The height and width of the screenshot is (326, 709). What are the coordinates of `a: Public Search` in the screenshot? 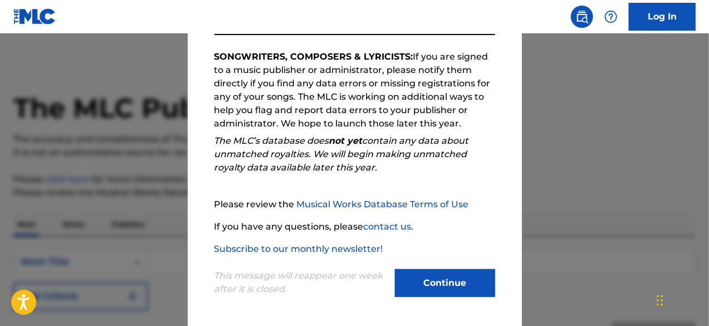 It's located at (582, 17).